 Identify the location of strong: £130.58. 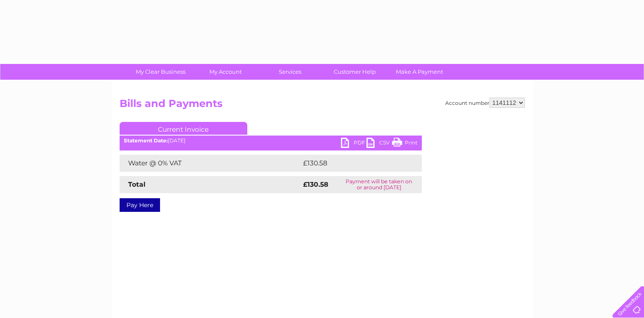
(316, 184).